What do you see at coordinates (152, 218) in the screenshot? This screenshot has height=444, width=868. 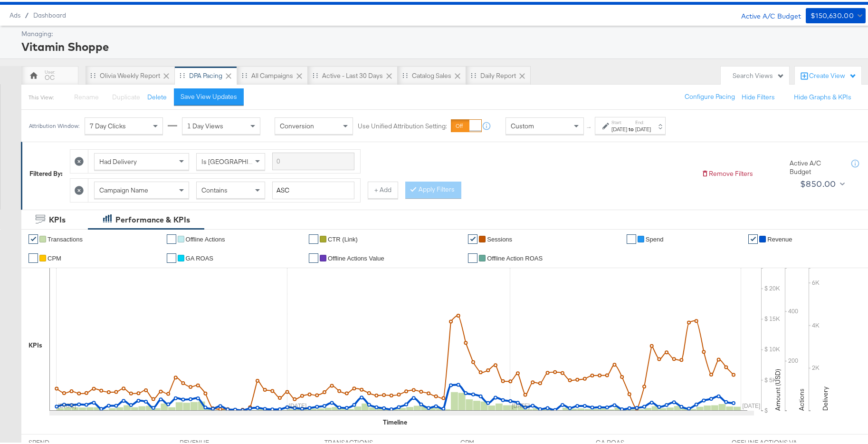 I see `div: Performance & KPIs` at bounding box center [152, 218].